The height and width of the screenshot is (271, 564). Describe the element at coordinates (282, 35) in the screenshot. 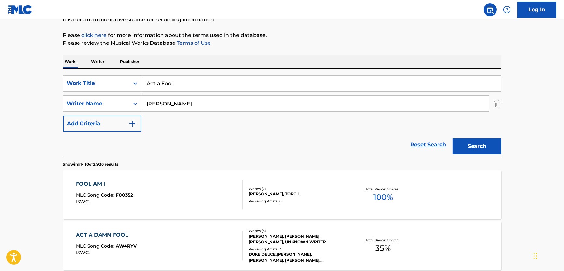

I see `p: Please for more information about the terms used in the database.` at that location.